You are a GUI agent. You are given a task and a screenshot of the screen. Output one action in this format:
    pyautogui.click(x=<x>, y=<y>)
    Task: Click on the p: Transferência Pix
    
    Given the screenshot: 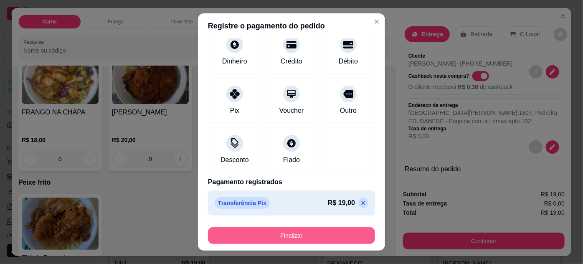 What is the action you would take?
    pyautogui.click(x=242, y=203)
    